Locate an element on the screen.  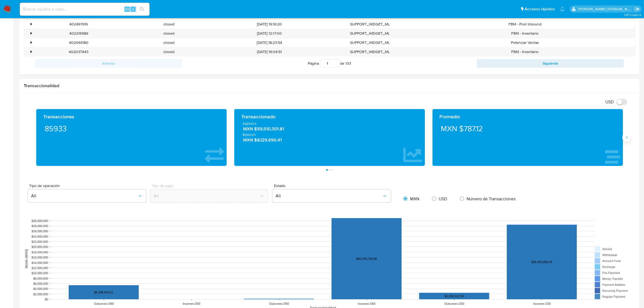
div: 402037443 is located at coordinates (78, 52).